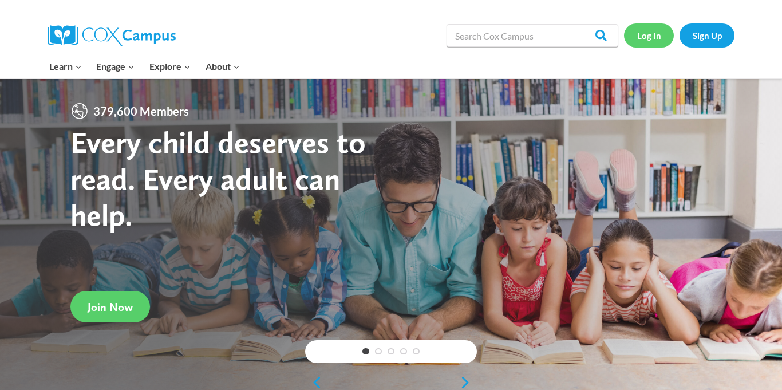 The image size is (782, 390). What do you see at coordinates (707, 35) in the screenshot?
I see `a: Sign Up` at bounding box center [707, 35].